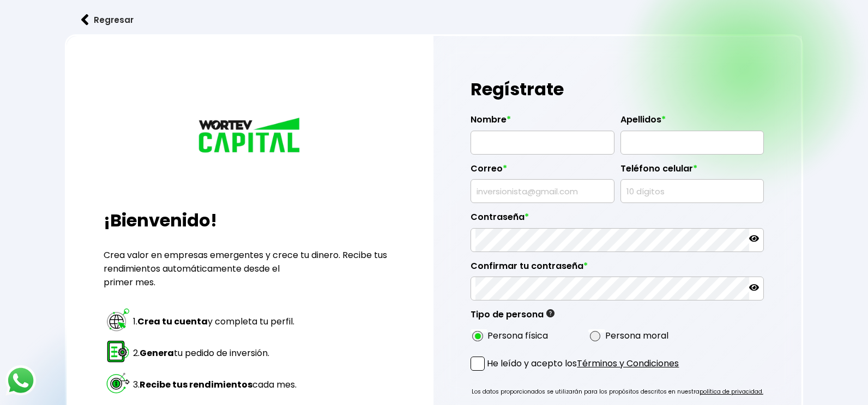  I want to click on label: Confirmar tu contraseña, so click(617, 269).